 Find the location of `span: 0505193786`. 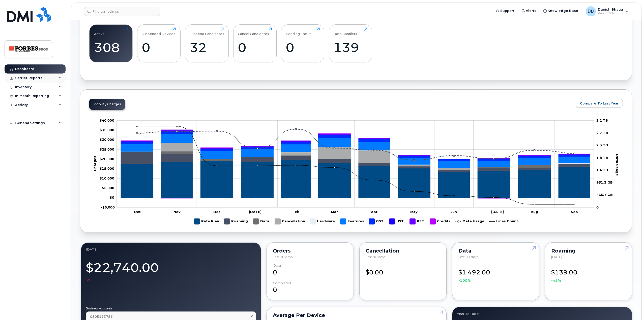

span: 0505193786 is located at coordinates (101, 317).